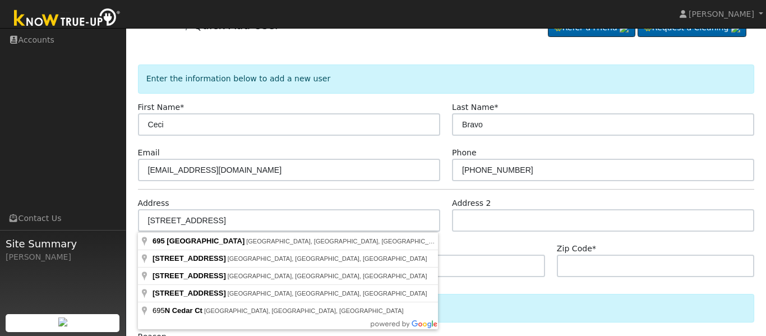  What do you see at coordinates (164, 25) in the screenshot?
I see `a: Accounts` at bounding box center [164, 25].